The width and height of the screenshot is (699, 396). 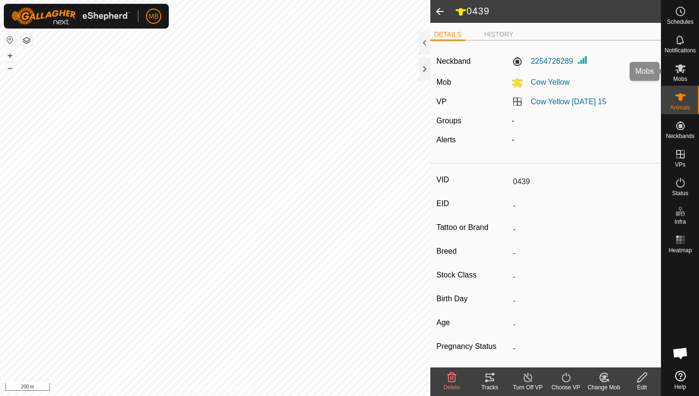 What do you see at coordinates (27, 40) in the screenshot?
I see `button: Map Layers` at bounding box center [27, 40].